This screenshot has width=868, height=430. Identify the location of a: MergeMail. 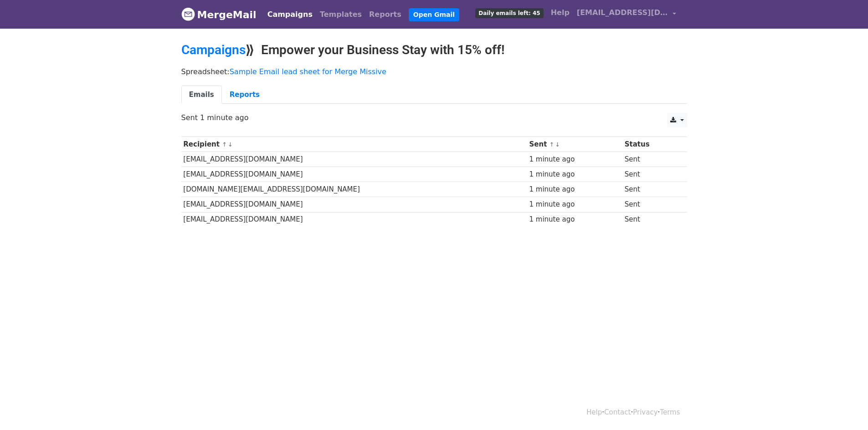
(219, 14).